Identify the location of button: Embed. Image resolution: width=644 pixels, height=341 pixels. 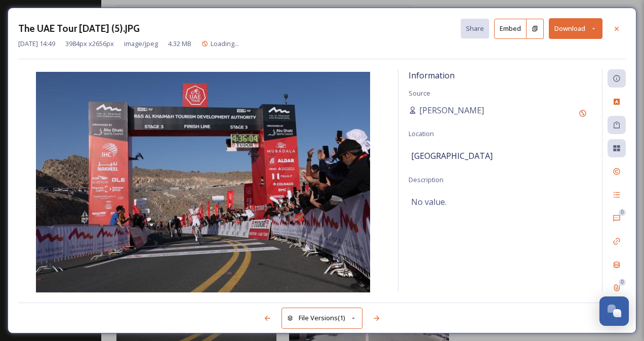
(510, 29).